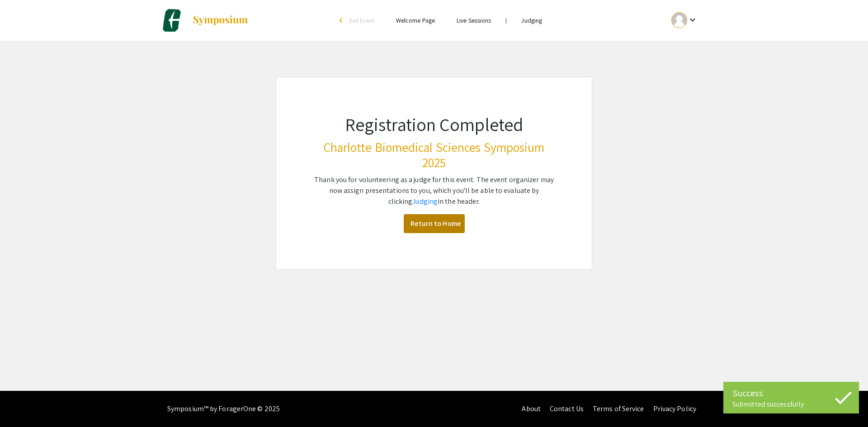 This screenshot has width=868, height=427. Describe the element at coordinates (434, 154) in the screenshot. I see `h3: Charlotte Biomedical Sciences Symposium 2025` at that location.